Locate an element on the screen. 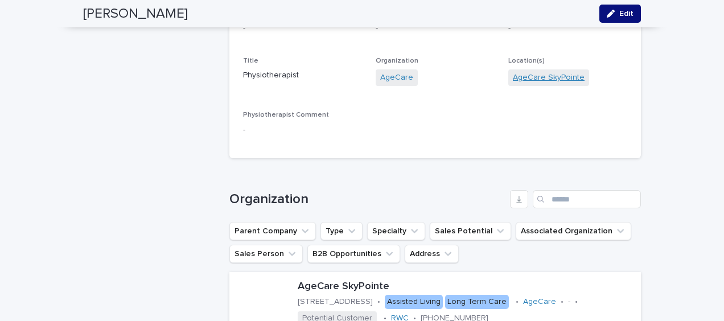 This screenshot has height=321, width=724. span: Organization is located at coordinates (397, 61).